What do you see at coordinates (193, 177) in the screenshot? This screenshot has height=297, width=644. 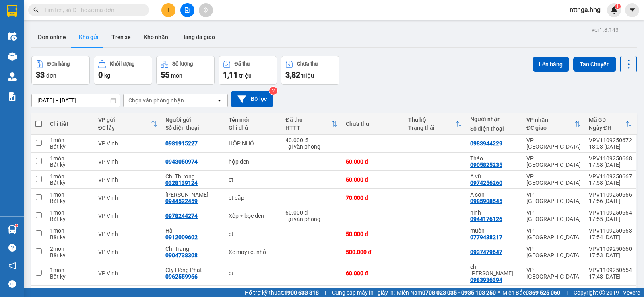 I see `div: Chị Thương` at bounding box center [193, 177].